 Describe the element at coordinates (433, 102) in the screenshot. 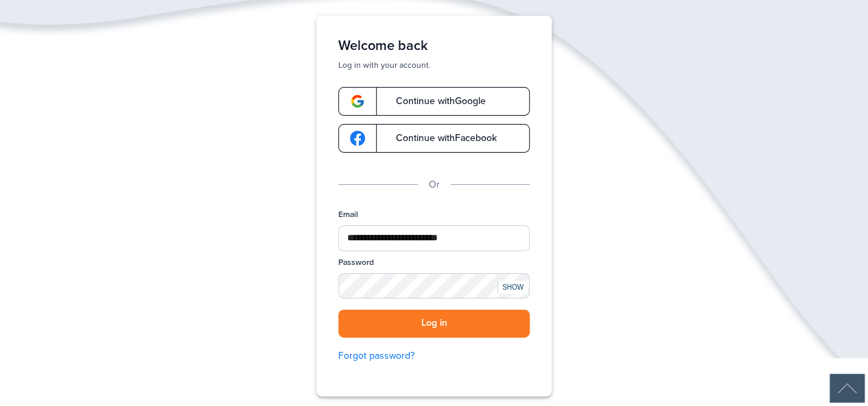

I see `span: Continue with Google` at that location.